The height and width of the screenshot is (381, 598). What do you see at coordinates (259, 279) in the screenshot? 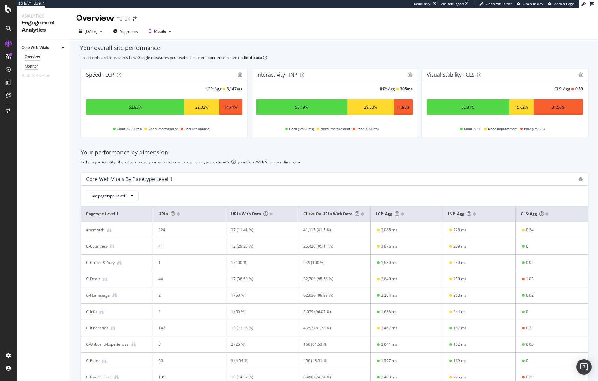
I see `div: 17 (38.63 %)` at bounding box center [259, 279].